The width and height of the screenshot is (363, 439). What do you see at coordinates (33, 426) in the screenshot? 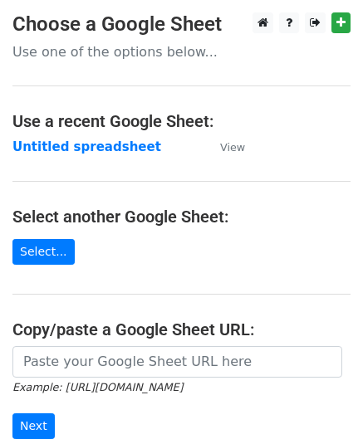
I see `input: Next` at bounding box center [33, 426].